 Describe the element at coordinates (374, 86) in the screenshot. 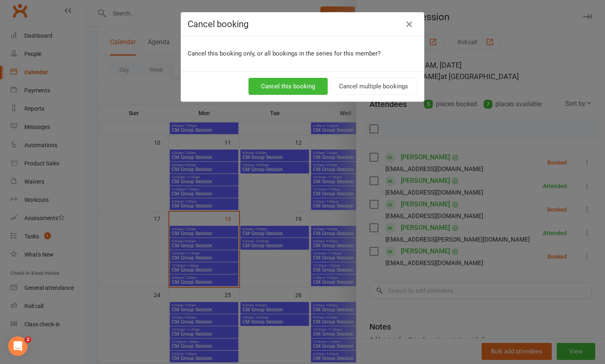

I see `button: Cancel multiple bookings` at that location.